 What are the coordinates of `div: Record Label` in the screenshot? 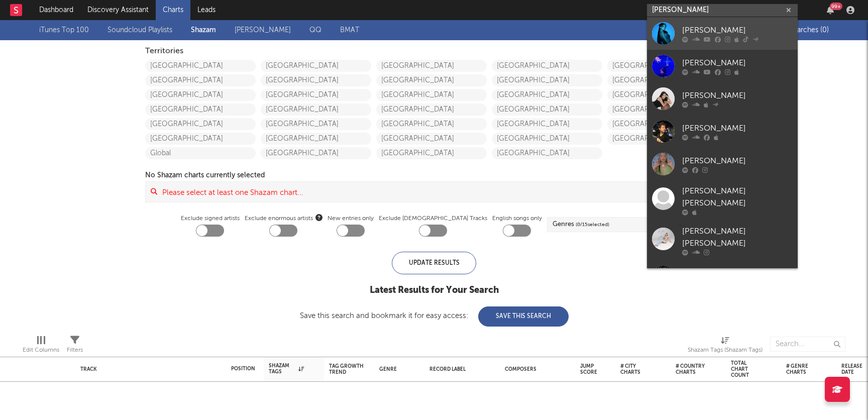 It's located at (460, 369).